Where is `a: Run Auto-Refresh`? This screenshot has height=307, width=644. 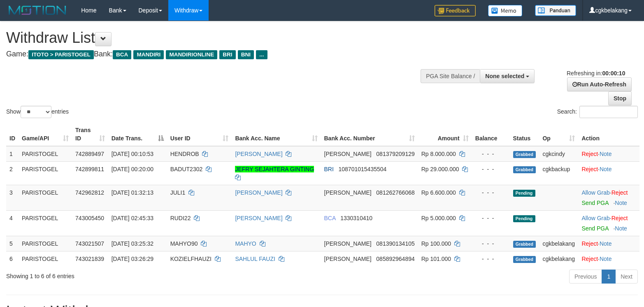 a: Run Auto-Refresh is located at coordinates (599, 84).